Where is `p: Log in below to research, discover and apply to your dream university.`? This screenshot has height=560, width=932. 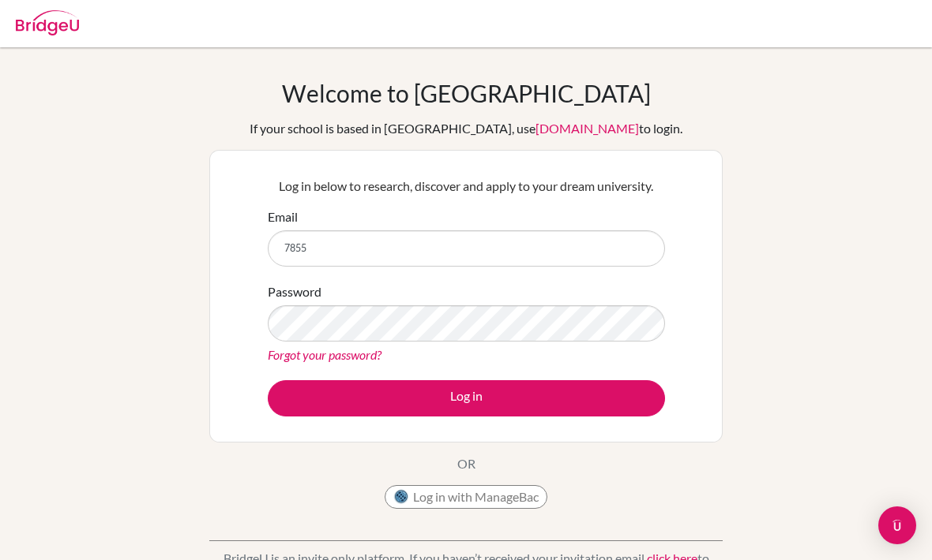
p: Log in below to research, discover and apply to your dream university. is located at coordinates (466, 187).